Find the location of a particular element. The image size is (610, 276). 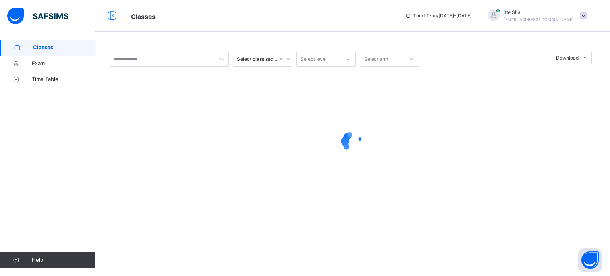

span: Time Table is located at coordinates (64, 79).